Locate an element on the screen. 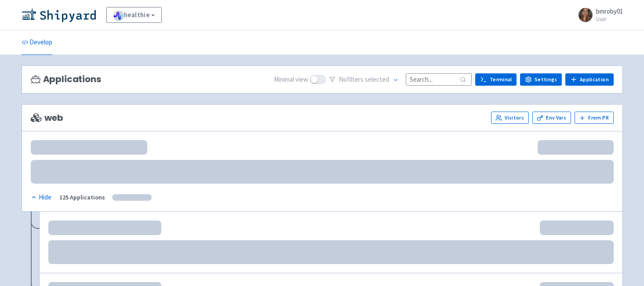 The width and height of the screenshot is (644, 286). span: web is located at coordinates (47, 118).